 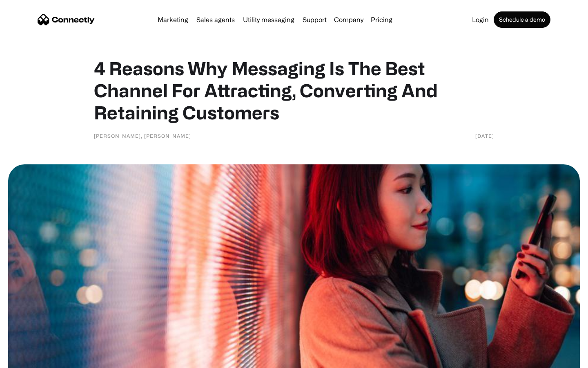 I want to click on a: Sales agents, so click(x=216, y=20).